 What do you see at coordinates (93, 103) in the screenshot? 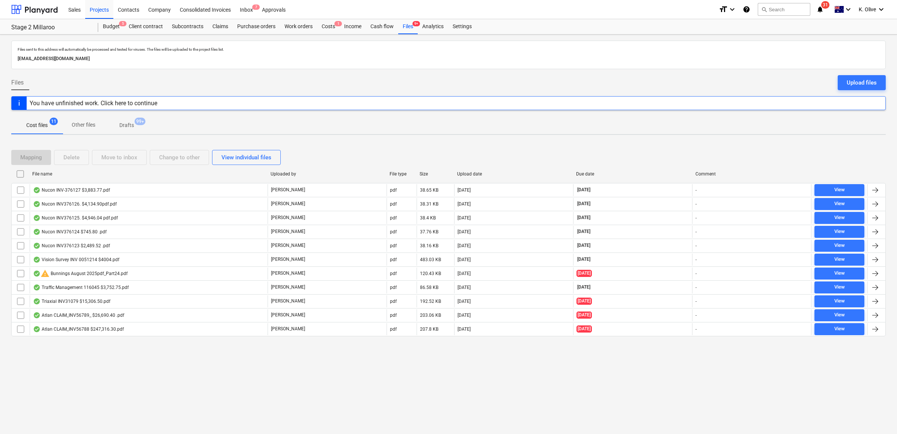
I see `div: You have unfinished work. Click here to continue` at bounding box center [93, 103].